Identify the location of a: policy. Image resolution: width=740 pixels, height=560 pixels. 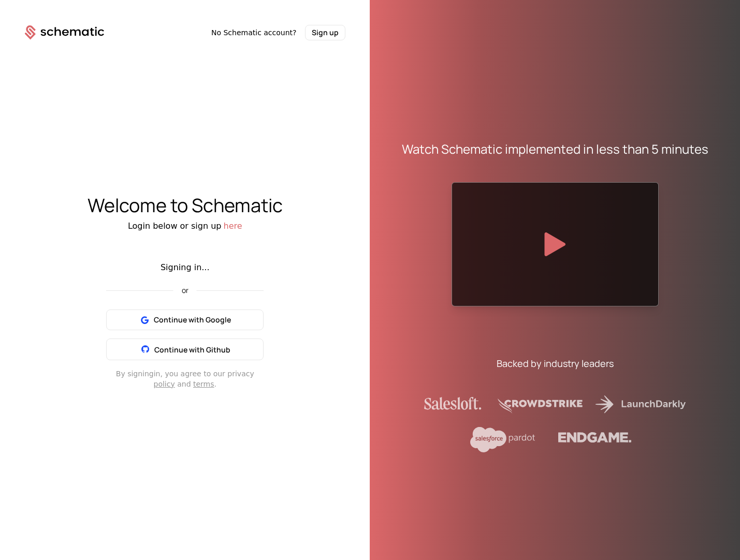
(164, 384).